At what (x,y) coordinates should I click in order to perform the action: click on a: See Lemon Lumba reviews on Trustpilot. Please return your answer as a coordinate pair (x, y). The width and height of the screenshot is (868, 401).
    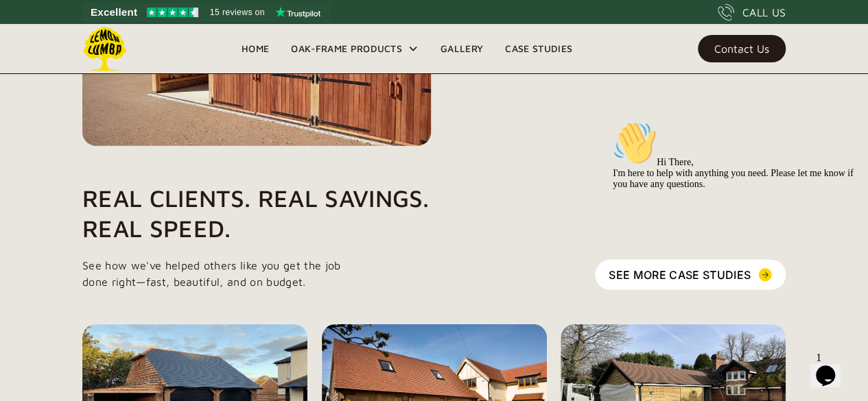
    Looking at the image, I should click on (206, 12).